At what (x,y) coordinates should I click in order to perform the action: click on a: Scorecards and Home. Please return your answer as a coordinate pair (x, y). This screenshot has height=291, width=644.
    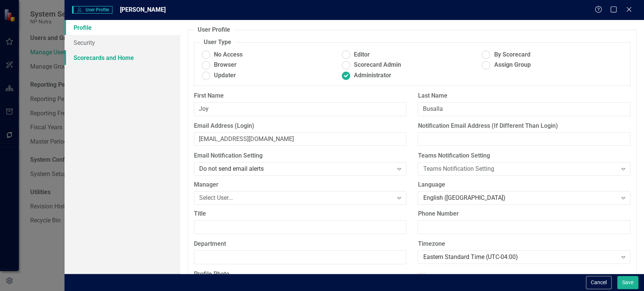
    Looking at the image, I should click on (122, 58).